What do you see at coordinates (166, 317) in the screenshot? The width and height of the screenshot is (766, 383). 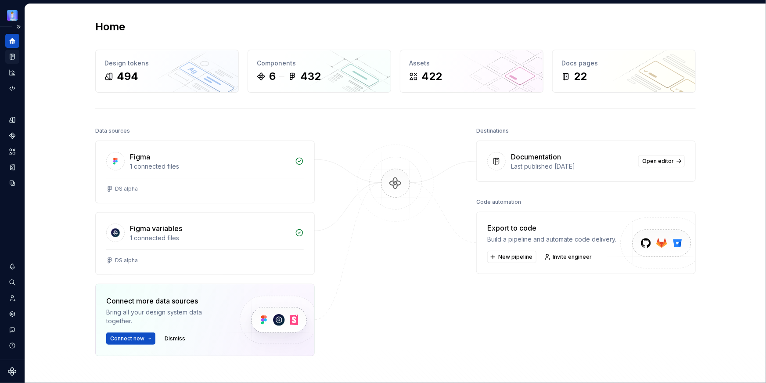 I see `div: Bring all your design system data together.` at bounding box center [166, 317].